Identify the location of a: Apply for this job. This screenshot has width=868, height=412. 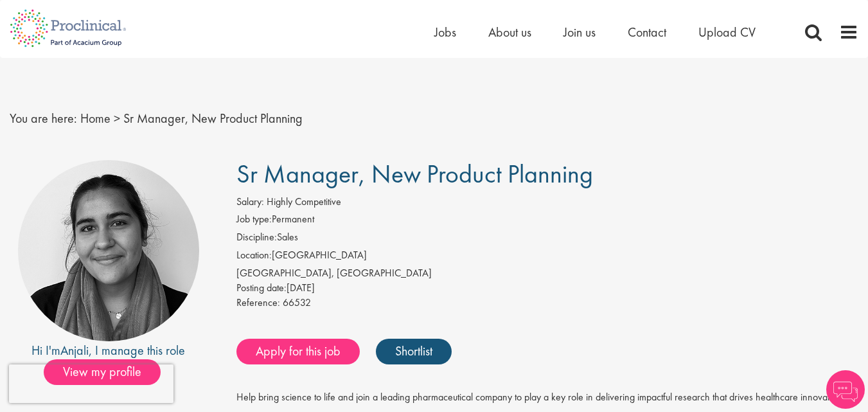
(298, 352).